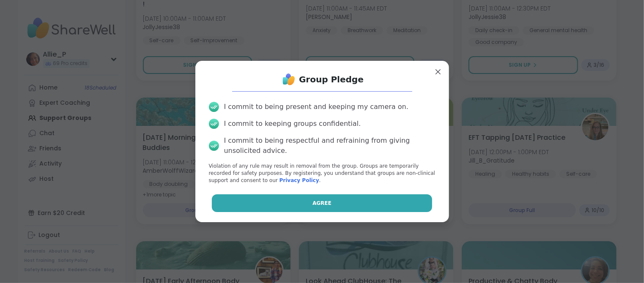 The height and width of the screenshot is (283, 644). I want to click on h1: Group Pledge, so click(331, 79).